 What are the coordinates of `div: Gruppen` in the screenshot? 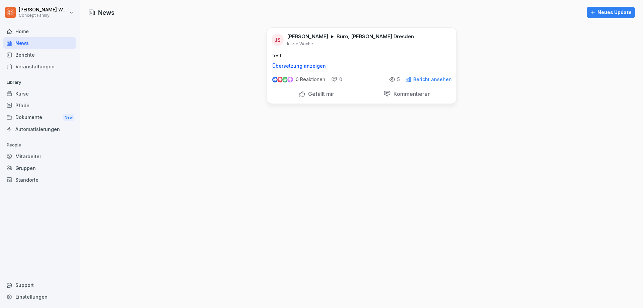 It's located at (40, 168).